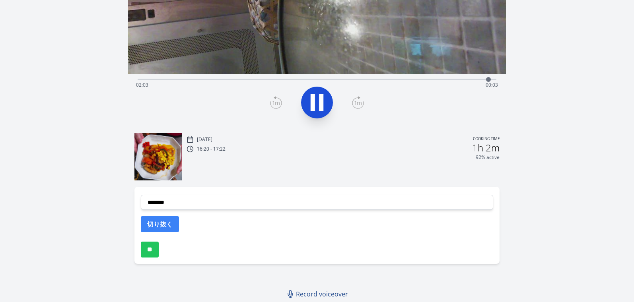  What do you see at coordinates (160, 224) in the screenshot?
I see `button: 切り抜く` at bounding box center [160, 224].